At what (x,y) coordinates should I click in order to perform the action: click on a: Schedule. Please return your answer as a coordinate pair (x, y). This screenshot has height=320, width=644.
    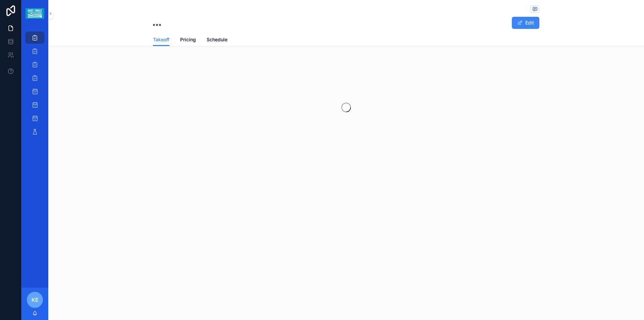
    Looking at the image, I should click on (217, 40).